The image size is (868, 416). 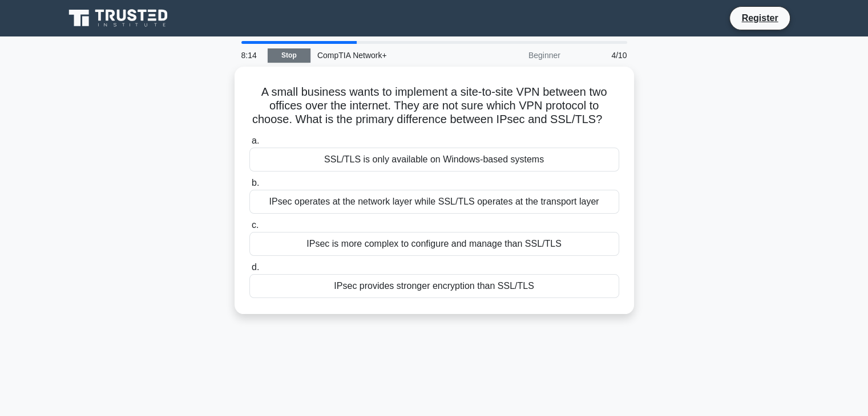 I want to click on div: SSL/TLS is only available on Windows-based systems, so click(x=434, y=160).